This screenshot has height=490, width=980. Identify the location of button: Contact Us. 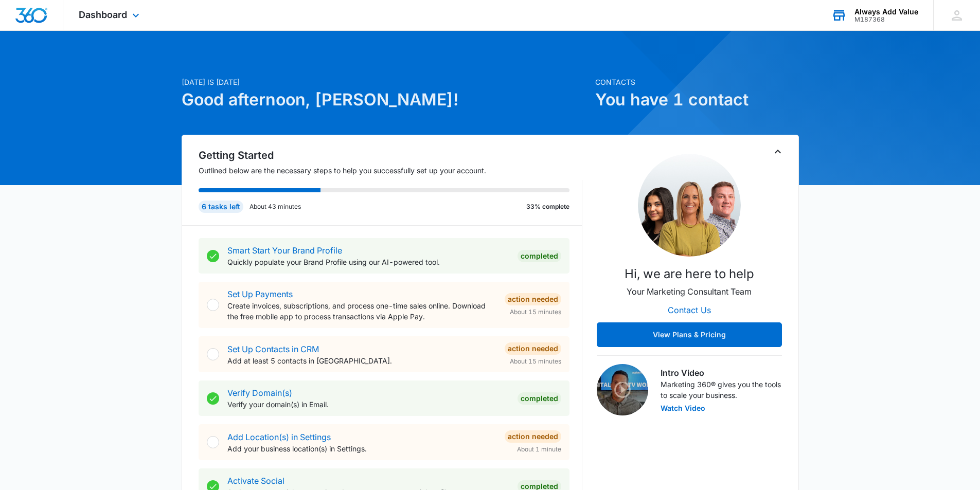
(689, 310).